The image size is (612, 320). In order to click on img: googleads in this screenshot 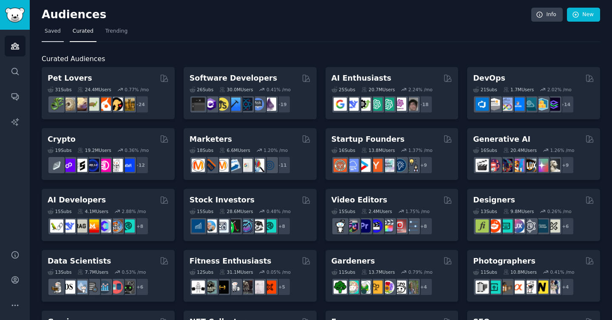, I will do `click(245, 165)`.